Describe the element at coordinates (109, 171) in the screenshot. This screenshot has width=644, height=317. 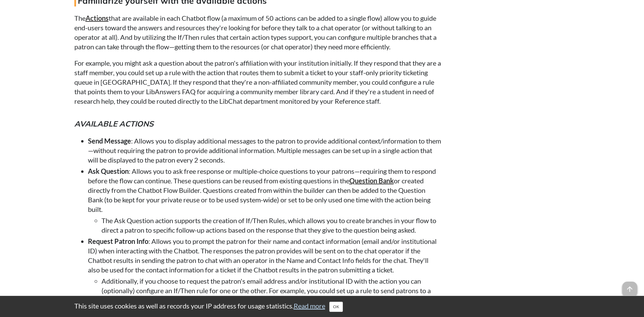
I see `strong: Ask Question` at that location.